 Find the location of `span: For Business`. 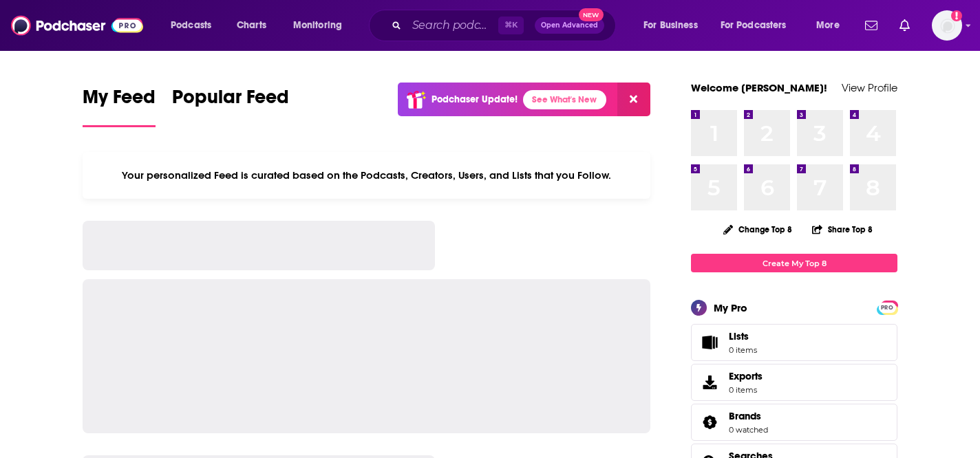

span: For Business is located at coordinates (671, 26).